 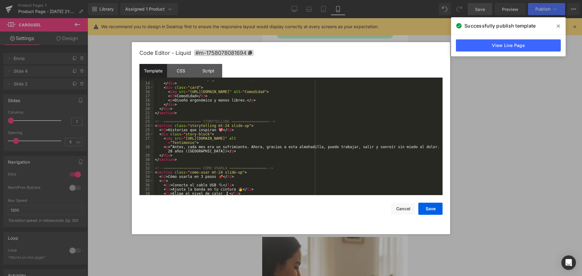 I want to click on button: Cancel, so click(x=403, y=209).